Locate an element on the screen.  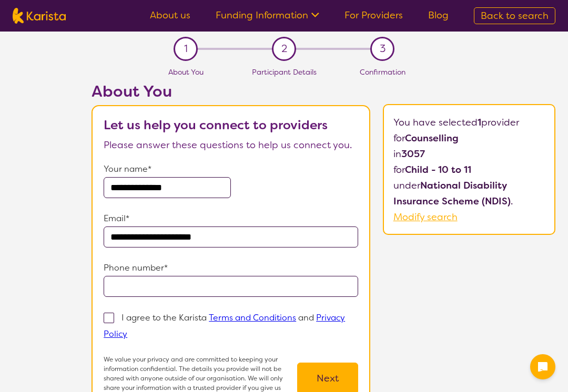
b: Child - 10 to 11 is located at coordinates (439, 170).